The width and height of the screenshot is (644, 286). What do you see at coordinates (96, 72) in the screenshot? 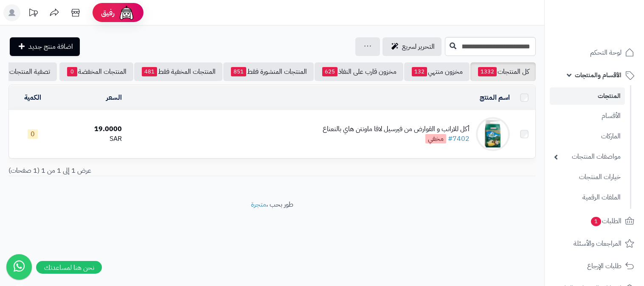
I see `a: المنتجات المخفضة0` at bounding box center [96, 72].